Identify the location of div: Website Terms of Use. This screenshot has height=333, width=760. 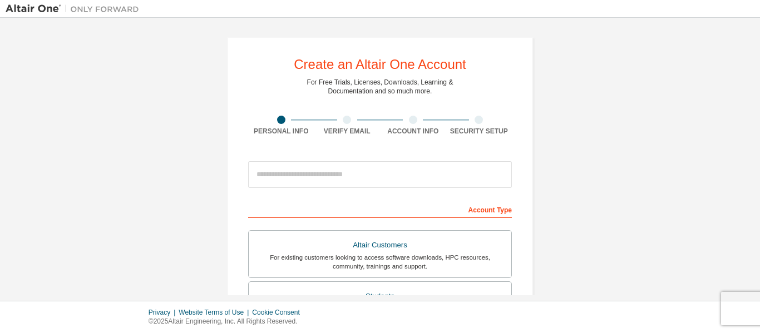
(215, 313).